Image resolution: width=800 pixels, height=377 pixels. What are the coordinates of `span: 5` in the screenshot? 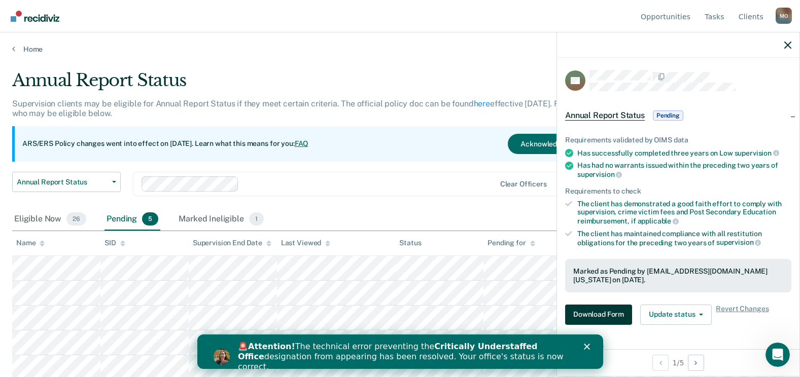 It's located at (150, 219).